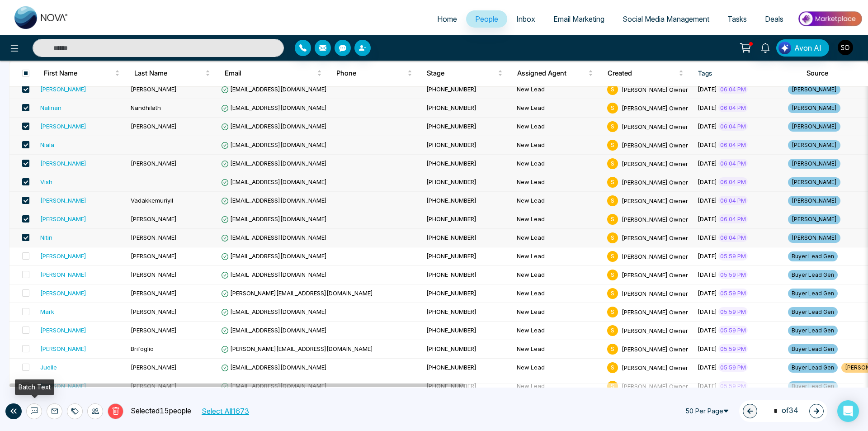 The width and height of the screenshot is (868, 431). What do you see at coordinates (774, 19) in the screenshot?
I see `span: Deals` at bounding box center [774, 19].